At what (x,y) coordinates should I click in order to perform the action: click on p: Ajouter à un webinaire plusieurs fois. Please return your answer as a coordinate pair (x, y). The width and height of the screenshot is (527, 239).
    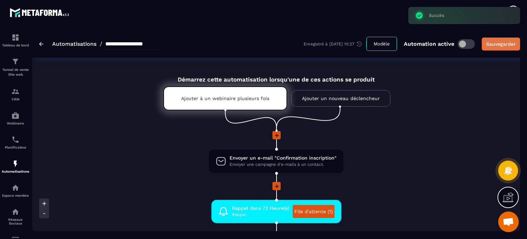
    Looking at the image, I should click on (225, 98).